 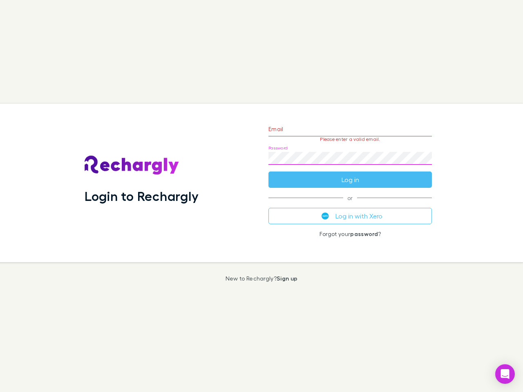 What do you see at coordinates (505, 374) in the screenshot?
I see `div: Open Intercom Messenger` at bounding box center [505, 374].